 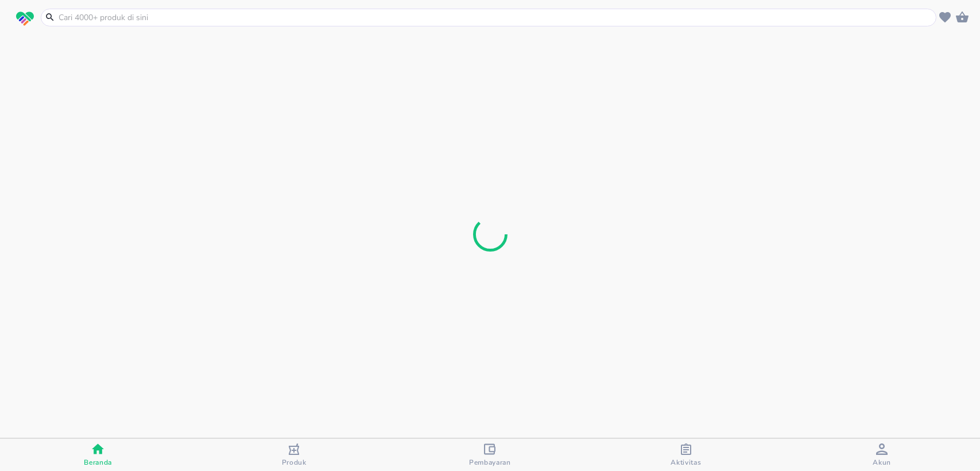 What do you see at coordinates (25, 19) in the screenshot?
I see `img: logo_swiperx_s.bd005f3b.svg` at bounding box center [25, 19].